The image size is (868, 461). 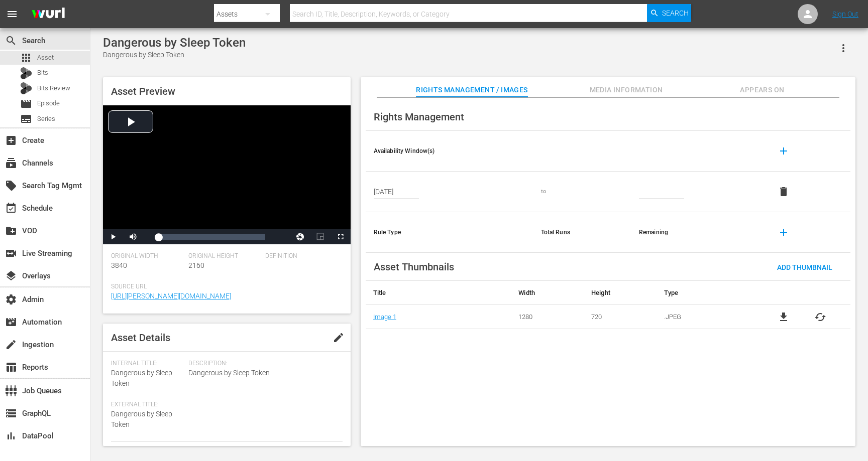 I want to click on span: edit, so click(x=338, y=338).